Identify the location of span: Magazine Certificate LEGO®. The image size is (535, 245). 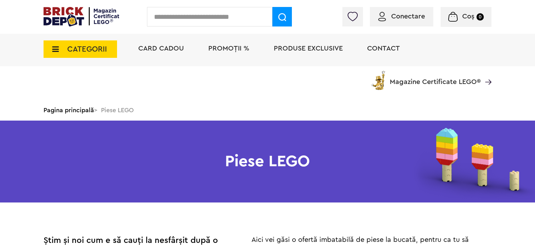
(435, 77).